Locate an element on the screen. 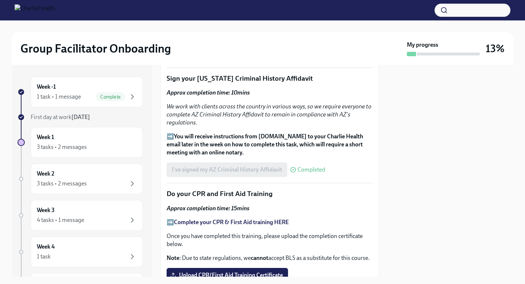  h6: Week 1 is located at coordinates (45, 137).